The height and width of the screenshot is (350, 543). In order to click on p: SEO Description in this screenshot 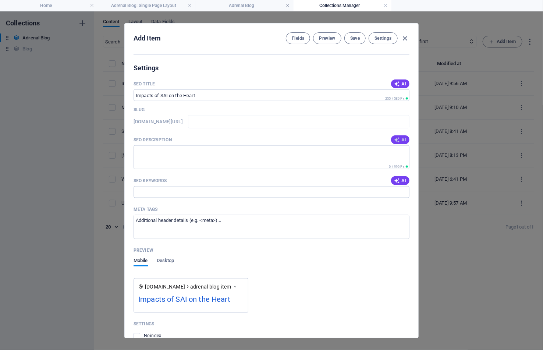, I will do `click(153, 140)`.